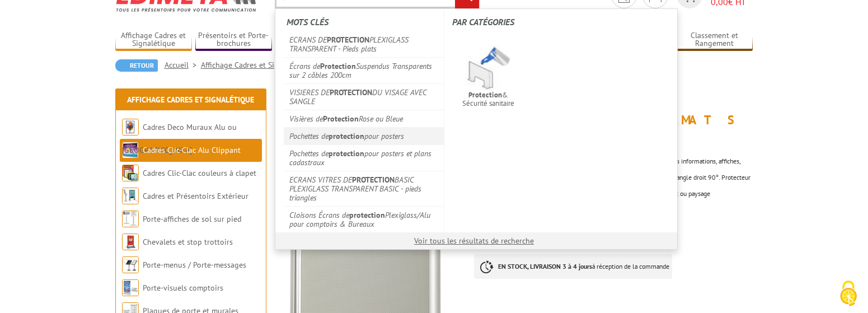  Describe the element at coordinates (194, 265) in the screenshot. I see `a: Porte-menus / Porte-messages` at that location.